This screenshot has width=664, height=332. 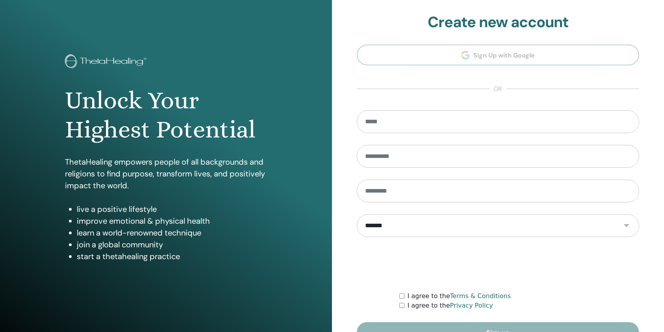 What do you see at coordinates (172, 233) in the screenshot?
I see `li: learn a world-renowned technique` at bounding box center [172, 233].